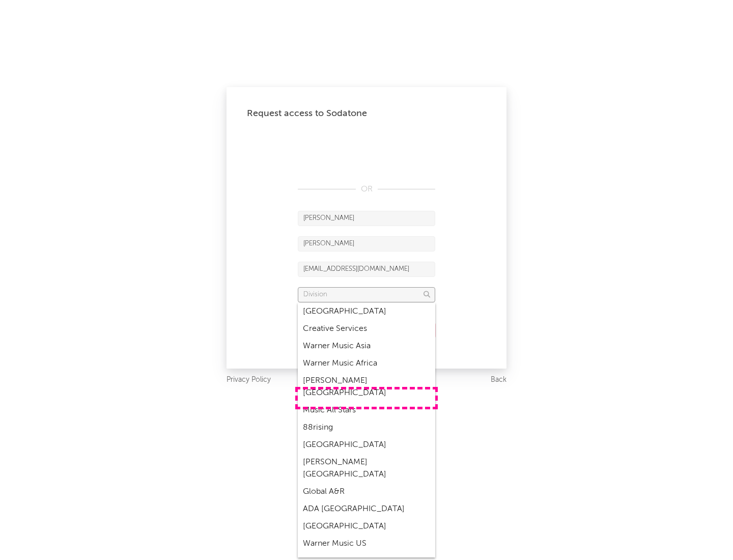  I want to click on a: Privacy Policy, so click(248, 379).